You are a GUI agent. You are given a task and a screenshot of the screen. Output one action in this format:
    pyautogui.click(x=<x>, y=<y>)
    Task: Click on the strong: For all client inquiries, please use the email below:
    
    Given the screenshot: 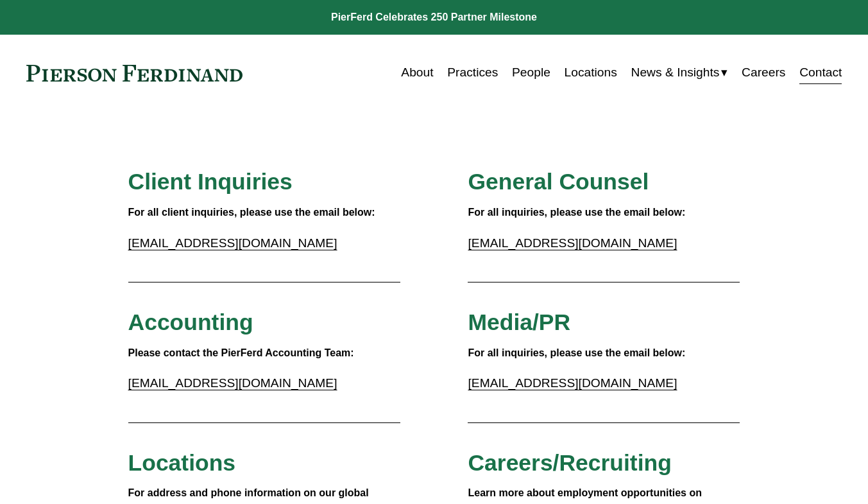 What is the action you would take?
    pyautogui.click(x=251, y=212)
    